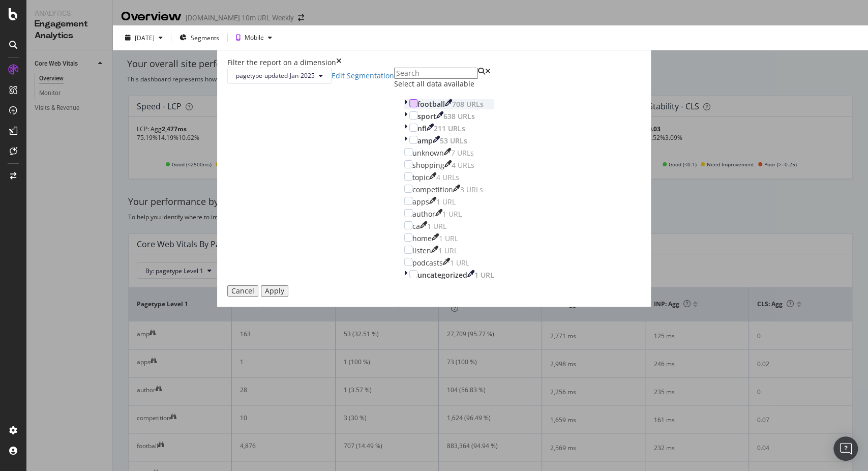  Describe the element at coordinates (422, 129) in the screenshot. I see `div: nfl` at that location.